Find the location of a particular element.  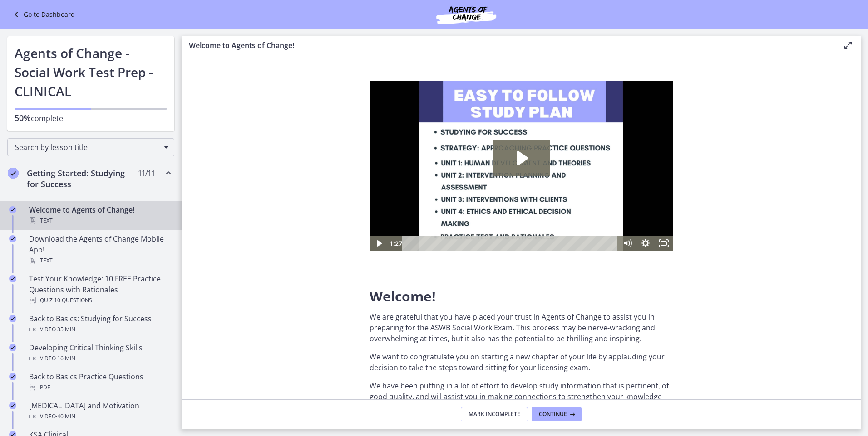

button: Mark Incomplete is located at coordinates (495, 414).